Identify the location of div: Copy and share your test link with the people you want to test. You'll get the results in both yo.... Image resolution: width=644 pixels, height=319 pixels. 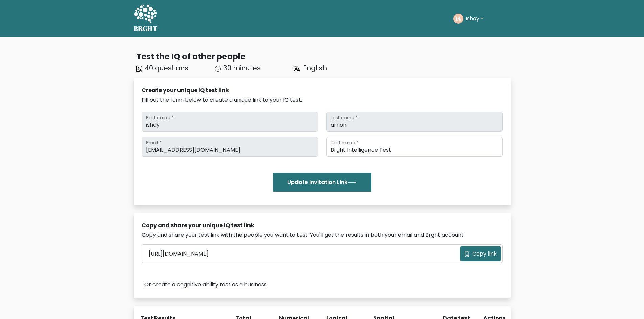
(322, 235).